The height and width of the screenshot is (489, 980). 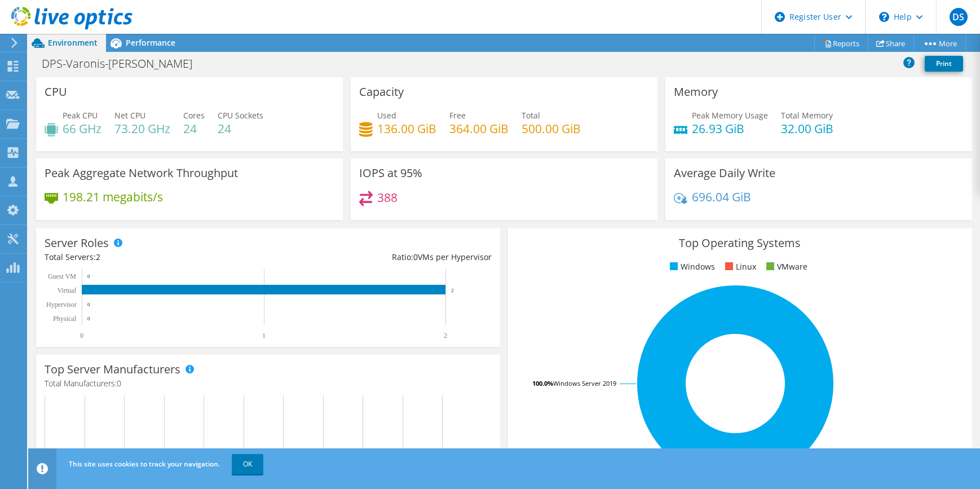 What do you see at coordinates (387, 115) in the screenshot?
I see `span: Used` at bounding box center [387, 115].